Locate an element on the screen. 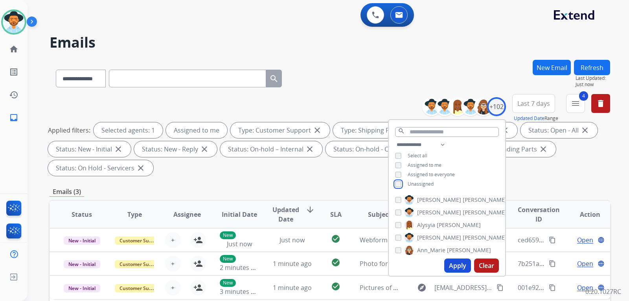 The image size is (629, 301). span: Alysyia is located at coordinates (426, 225).